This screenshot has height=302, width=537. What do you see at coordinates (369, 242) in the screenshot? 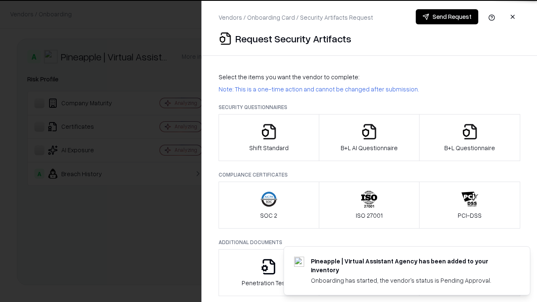
I see `p: Additional Documents` at bounding box center [369, 242].